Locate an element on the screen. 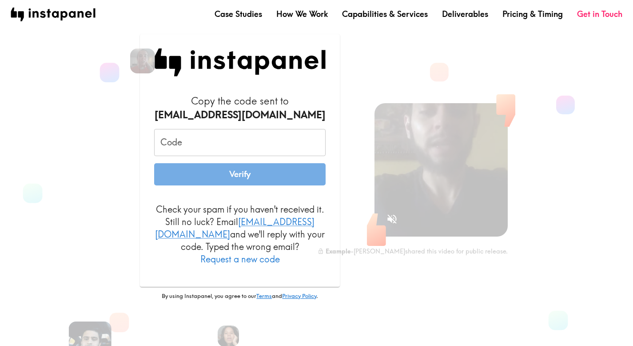 This screenshot has height=346, width=633. a: Pricing & Timing is located at coordinates (533, 14).